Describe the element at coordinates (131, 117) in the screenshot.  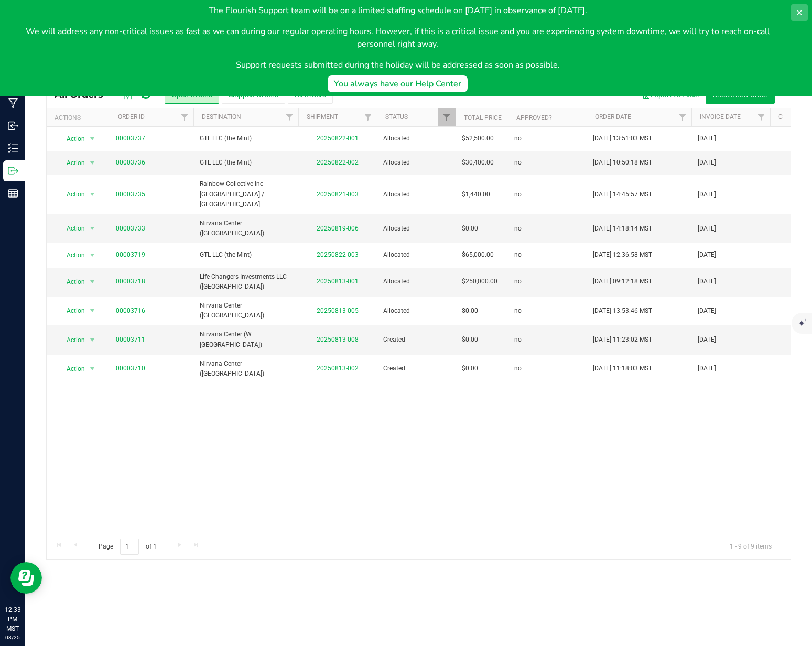
I see `a: Order ID` at that location.